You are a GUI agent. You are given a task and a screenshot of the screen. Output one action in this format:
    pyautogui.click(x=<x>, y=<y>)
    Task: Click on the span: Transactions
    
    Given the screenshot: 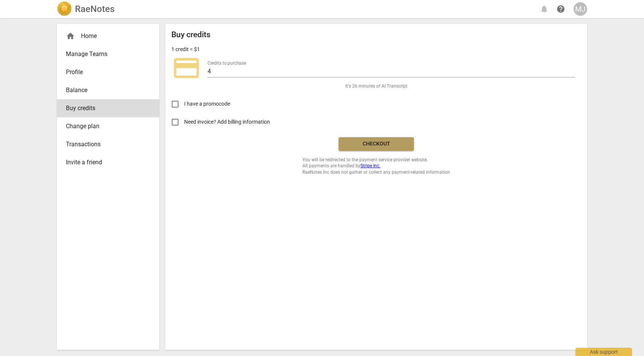 What is the action you would take?
    pyautogui.click(x=105, y=145)
    